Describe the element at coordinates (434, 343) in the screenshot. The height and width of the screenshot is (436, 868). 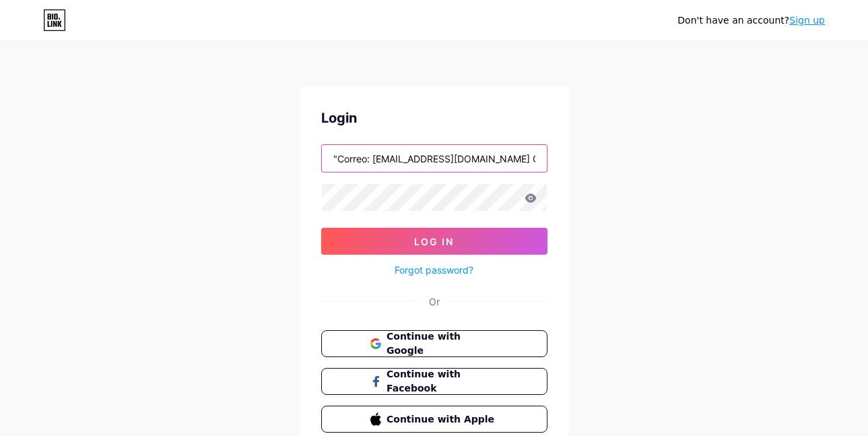
I see `a: Continue with Google` at that location.